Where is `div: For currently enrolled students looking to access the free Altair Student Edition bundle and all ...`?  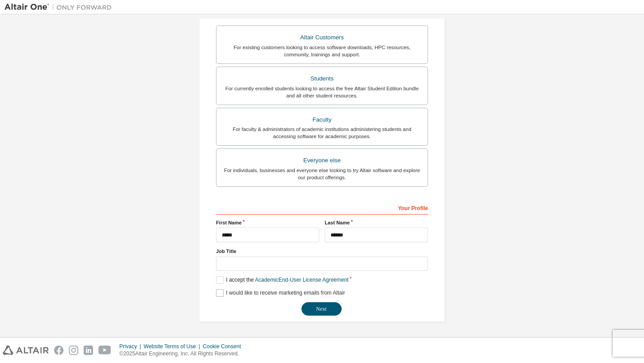 div: For currently enrolled students looking to access the free Altair Student Edition bundle and all ... is located at coordinates (322, 92).